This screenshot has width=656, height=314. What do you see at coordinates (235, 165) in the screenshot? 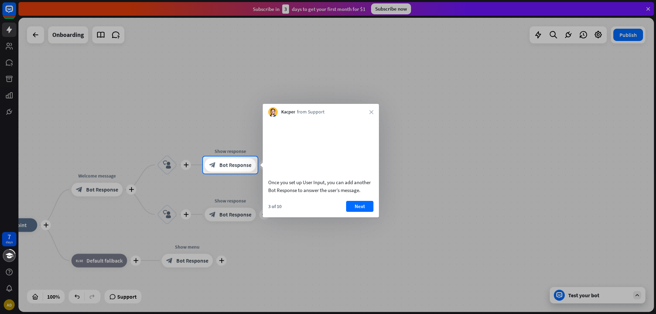
I see `span: Bot Response` at bounding box center [235, 165].